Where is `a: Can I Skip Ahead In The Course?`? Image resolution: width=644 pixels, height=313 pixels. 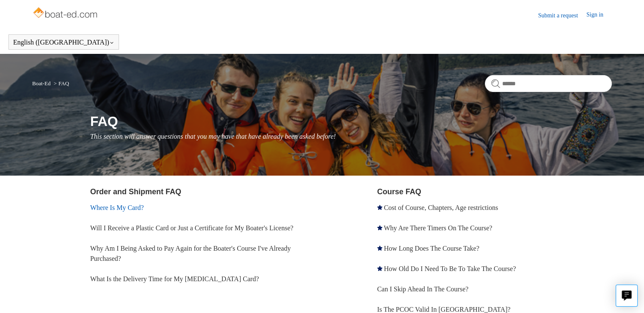 a: Can I Skip Ahead In The Course? is located at coordinates (423, 289).